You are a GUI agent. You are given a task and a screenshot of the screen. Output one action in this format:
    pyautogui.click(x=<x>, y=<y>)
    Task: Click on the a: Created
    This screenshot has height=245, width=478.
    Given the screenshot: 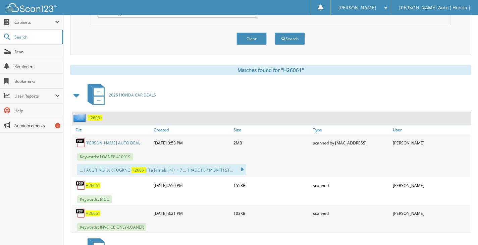 What is the action you would take?
    pyautogui.click(x=192, y=130)
    